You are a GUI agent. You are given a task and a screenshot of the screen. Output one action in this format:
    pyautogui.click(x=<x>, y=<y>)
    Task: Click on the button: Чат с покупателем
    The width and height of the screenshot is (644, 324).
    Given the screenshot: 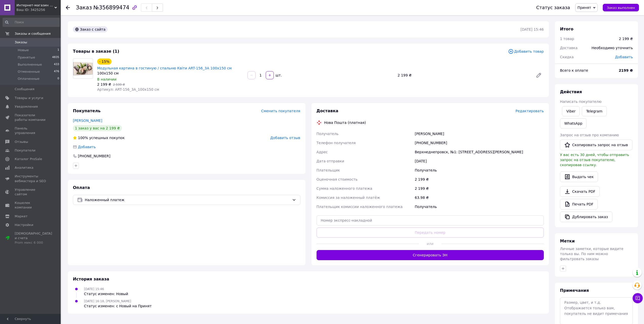 What is the action you would take?
    pyautogui.click(x=638, y=298)
    